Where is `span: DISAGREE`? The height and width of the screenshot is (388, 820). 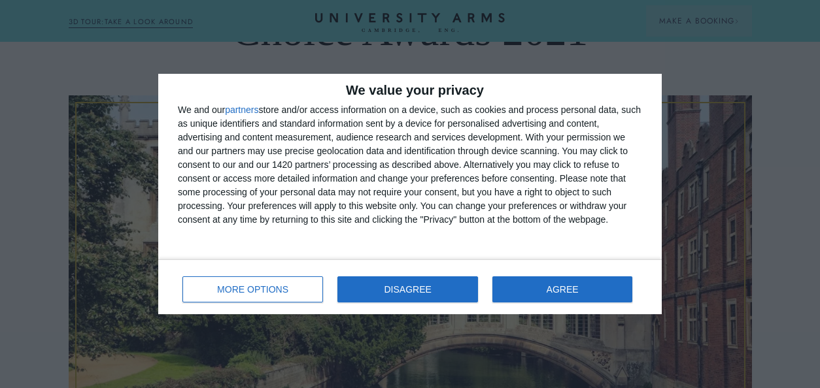 span: DISAGREE is located at coordinates (408, 290).